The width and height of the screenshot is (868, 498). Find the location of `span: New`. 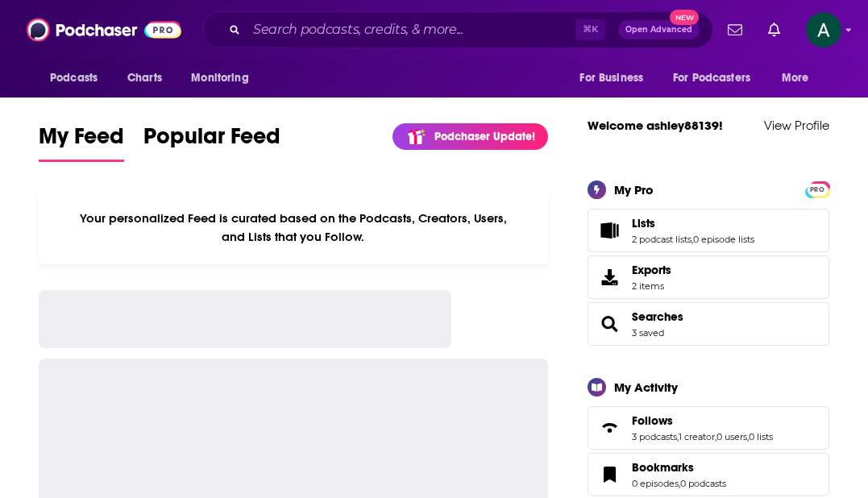

span: New is located at coordinates (684, 17).